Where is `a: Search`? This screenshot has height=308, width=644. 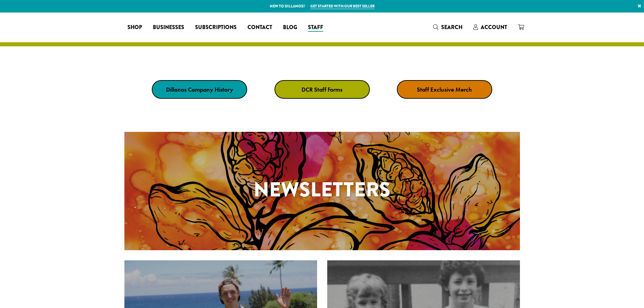
a: Search is located at coordinates (448, 27).